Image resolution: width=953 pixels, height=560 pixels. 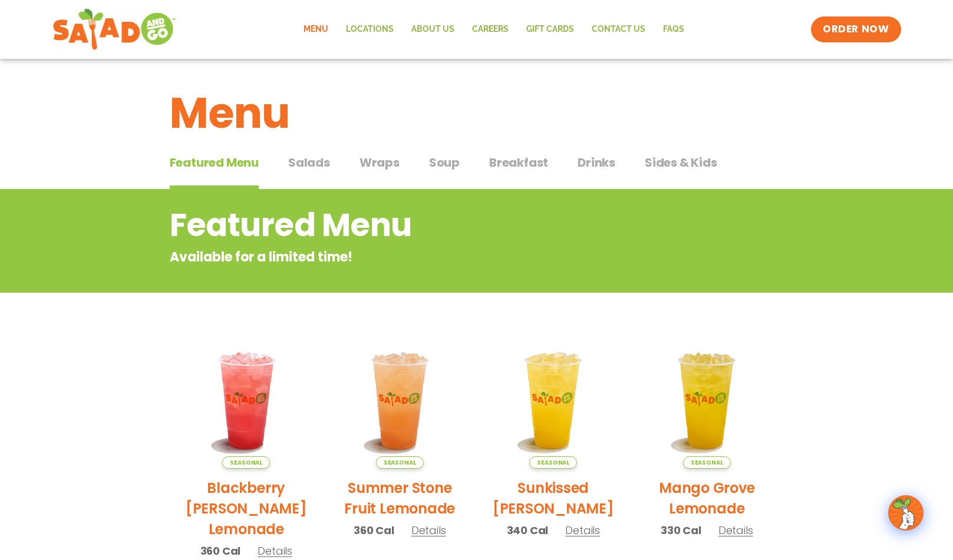 I want to click on h2: Summer Stone Fruit Lemonade, so click(x=400, y=499).